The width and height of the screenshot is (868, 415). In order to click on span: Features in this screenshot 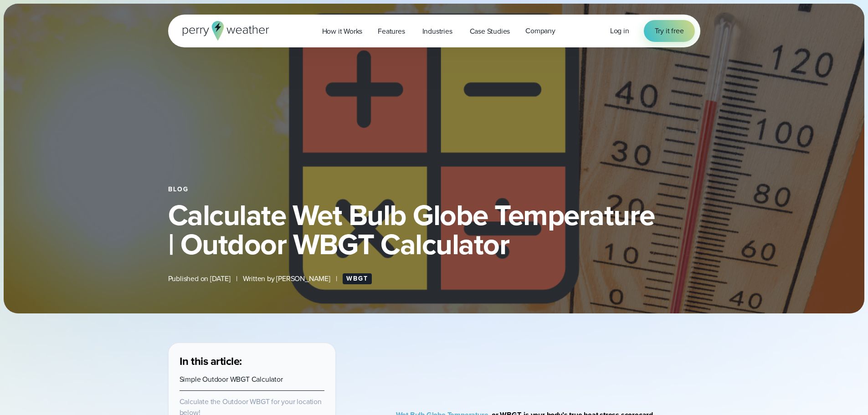, I will do `click(391, 31)`.